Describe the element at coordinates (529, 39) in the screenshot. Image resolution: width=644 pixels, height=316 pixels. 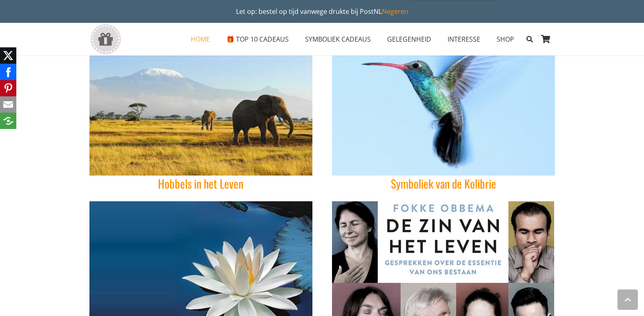
I see `a: Zoeken` at that location.